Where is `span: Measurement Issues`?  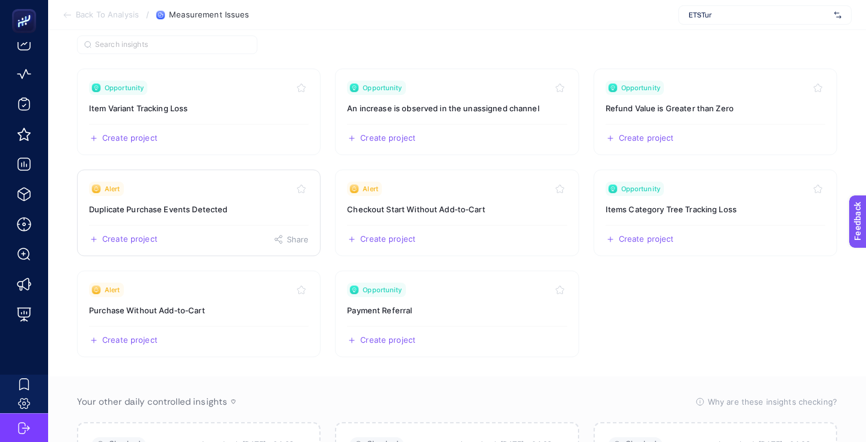 span: Measurement Issues is located at coordinates (209, 15).